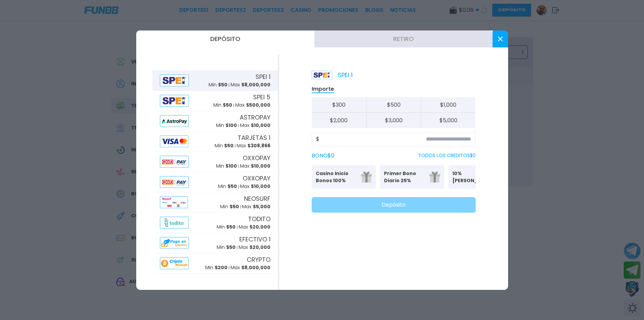 The height and width of the screenshot is (320, 644). I want to click on img: Platform Logo, so click(322, 74).